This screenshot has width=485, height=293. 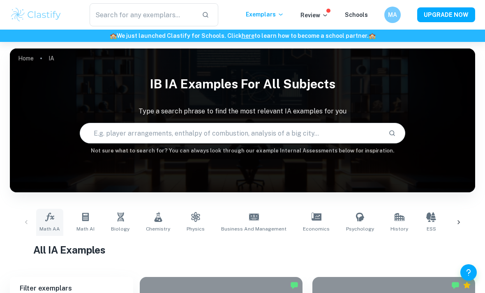 What do you see at coordinates (399, 229) in the screenshot?
I see `span: History` at bounding box center [399, 229].